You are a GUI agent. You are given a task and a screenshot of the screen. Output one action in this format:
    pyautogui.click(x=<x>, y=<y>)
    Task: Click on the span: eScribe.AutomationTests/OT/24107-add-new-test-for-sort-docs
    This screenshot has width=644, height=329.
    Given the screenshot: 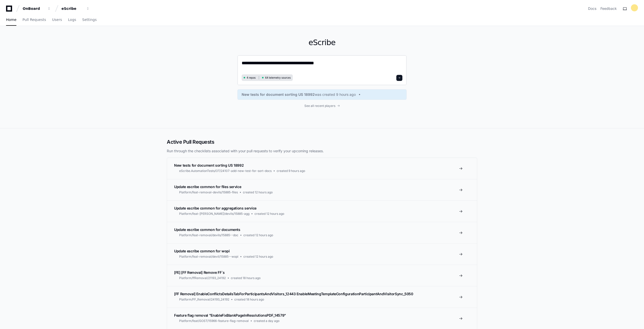 What is the action you would take?
    pyautogui.click(x=225, y=171)
    